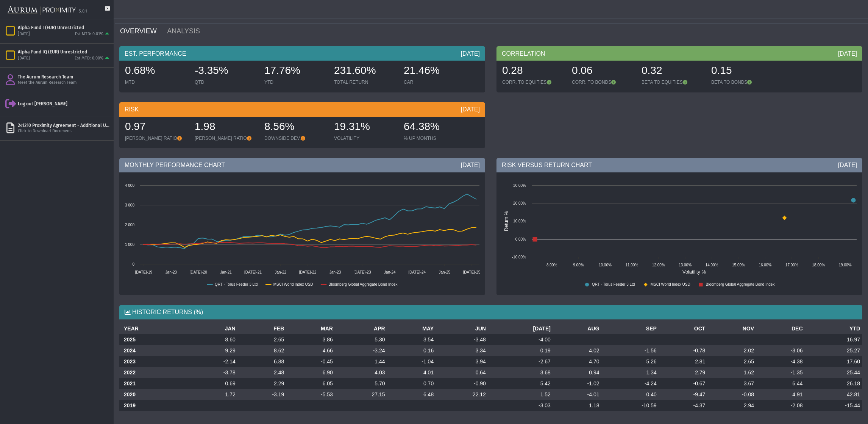 The image size is (868, 424). Describe the element at coordinates (361, 362) in the screenshot. I see `td: 1.44` at that location.